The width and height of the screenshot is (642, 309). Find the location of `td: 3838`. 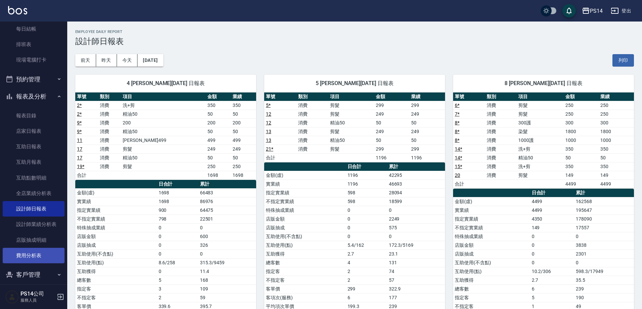

td: 3838 is located at coordinates (604, 245).